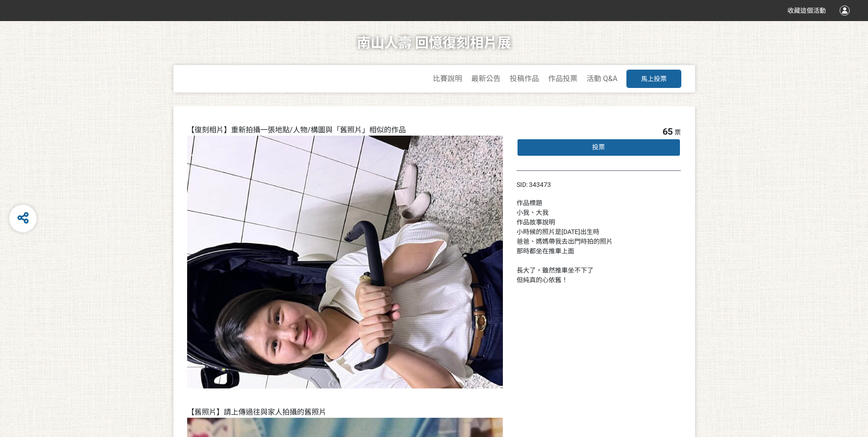  Describe the element at coordinates (602, 78) in the screenshot. I see `a: 活動 Q&A` at that location.